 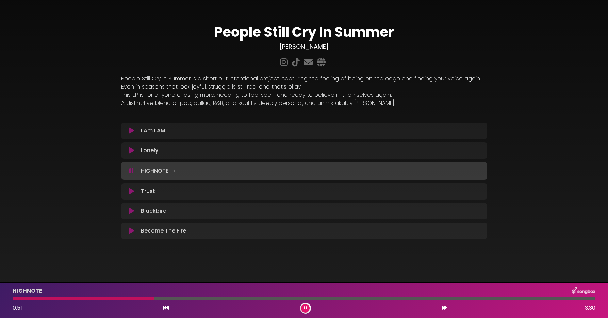 What do you see at coordinates (304, 87) in the screenshot?
I see `p: Even in seasons that look joyful, struggle is still real and that’s okay.` at bounding box center [304, 87].